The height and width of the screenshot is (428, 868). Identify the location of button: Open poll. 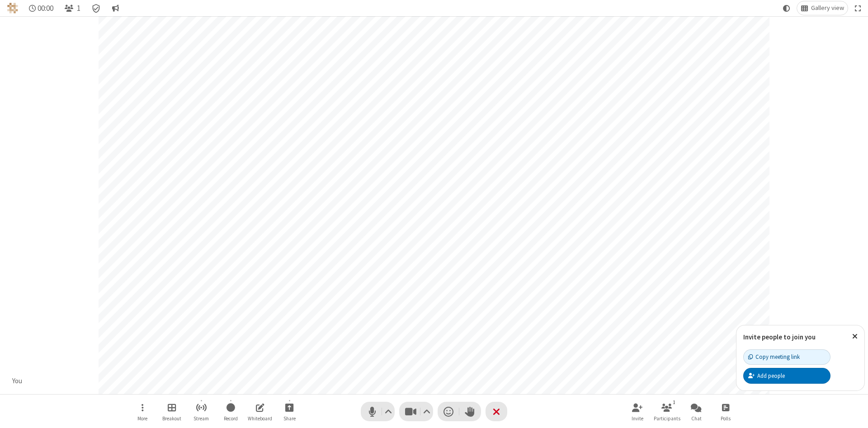
(726, 411).